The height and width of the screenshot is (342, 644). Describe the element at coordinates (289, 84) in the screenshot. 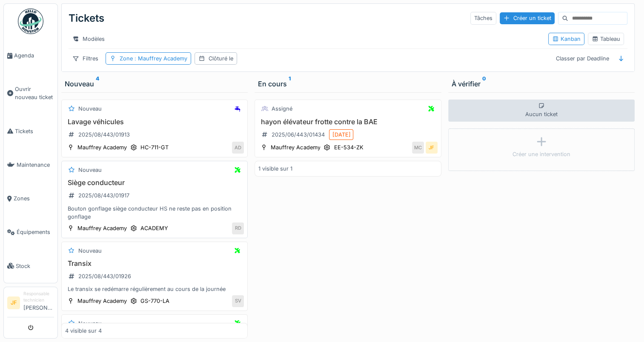

I see `sup: 1` at that location.